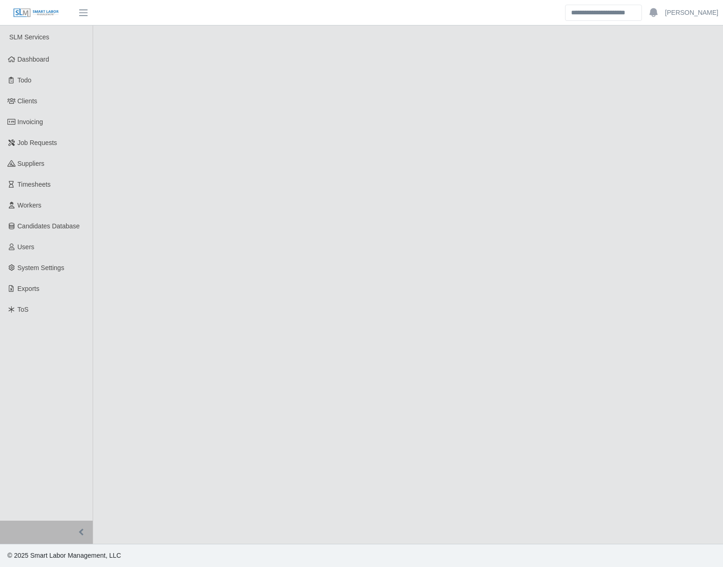 The height and width of the screenshot is (567, 723). Describe the element at coordinates (30, 205) in the screenshot. I see `span: Workers` at that location.